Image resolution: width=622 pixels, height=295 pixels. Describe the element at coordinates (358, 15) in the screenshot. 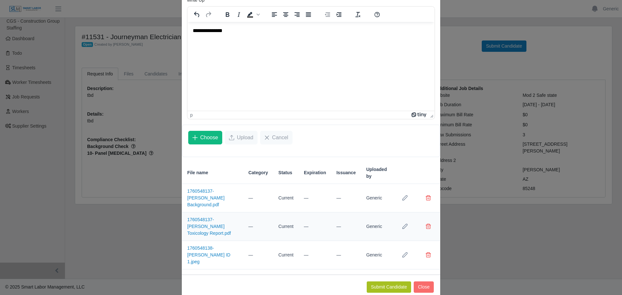

I see `button: Clear formatting` at that location.